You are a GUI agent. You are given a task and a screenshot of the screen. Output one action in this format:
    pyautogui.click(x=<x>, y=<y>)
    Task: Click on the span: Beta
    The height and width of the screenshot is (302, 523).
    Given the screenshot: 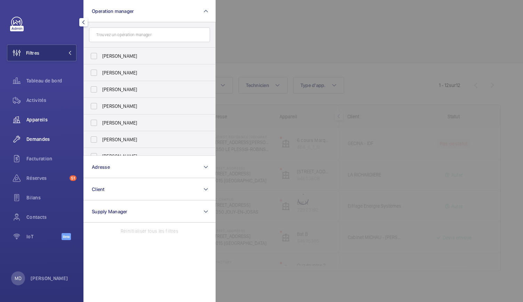 What is the action you would take?
    pyautogui.click(x=66, y=236)
    